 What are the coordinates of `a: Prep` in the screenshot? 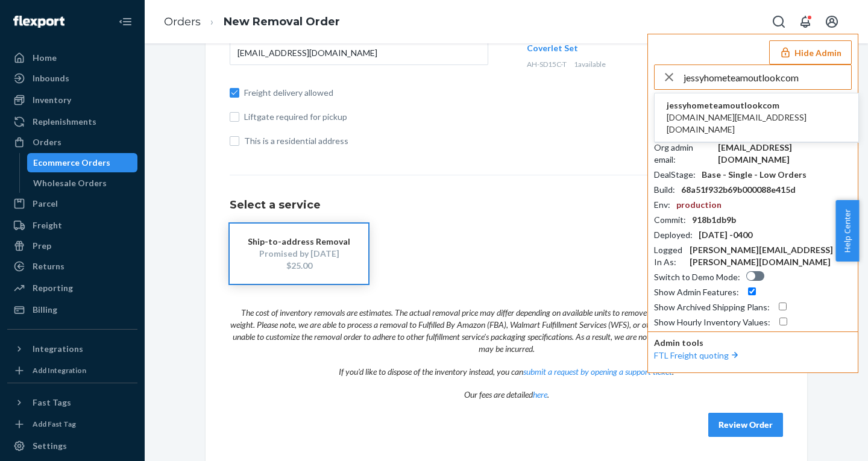 It's located at (72, 245).